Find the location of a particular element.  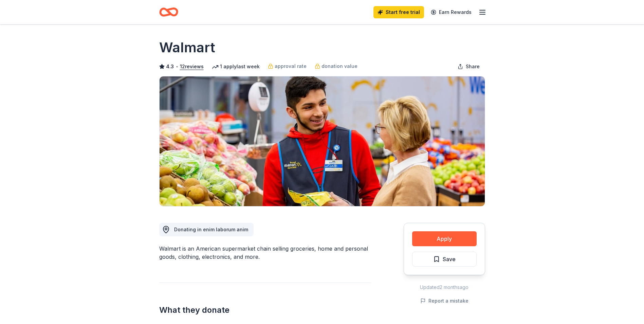

span: approval rate is located at coordinates (291, 66).